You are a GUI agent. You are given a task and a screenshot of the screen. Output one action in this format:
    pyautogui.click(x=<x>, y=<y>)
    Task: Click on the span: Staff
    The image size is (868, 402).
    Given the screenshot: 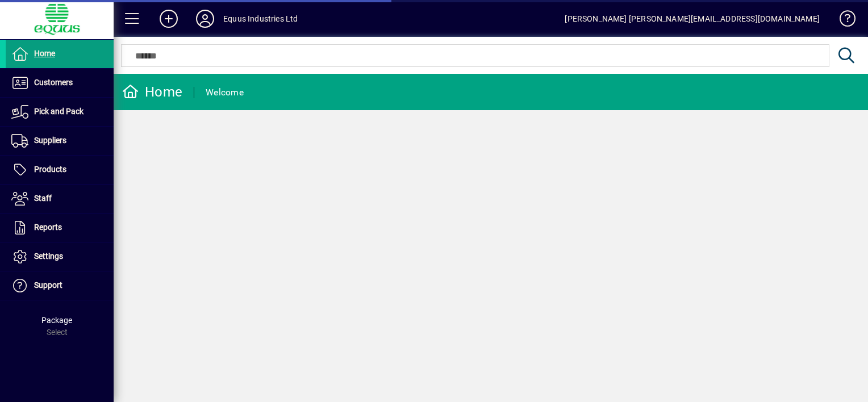 What is the action you would take?
    pyautogui.click(x=42, y=198)
    